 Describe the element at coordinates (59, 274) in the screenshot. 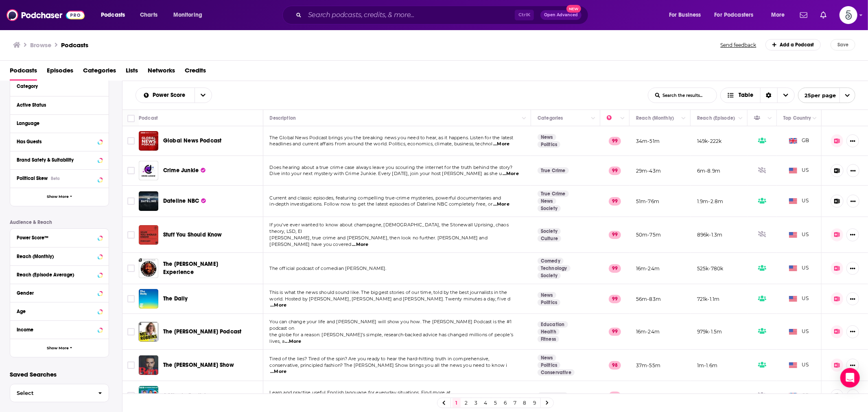

I see `button: Reach (Episode Average)` at that location.